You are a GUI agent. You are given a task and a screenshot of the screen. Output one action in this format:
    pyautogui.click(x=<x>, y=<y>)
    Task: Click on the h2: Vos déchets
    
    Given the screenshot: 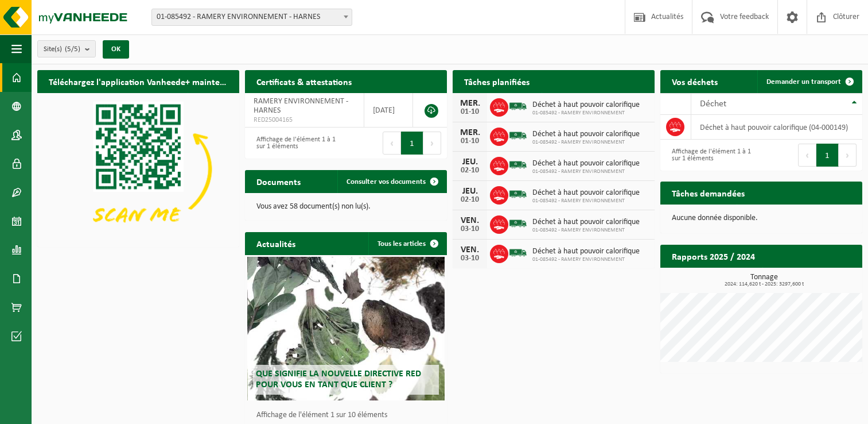 What is the action you would take?
    pyautogui.click(x=694, y=81)
    